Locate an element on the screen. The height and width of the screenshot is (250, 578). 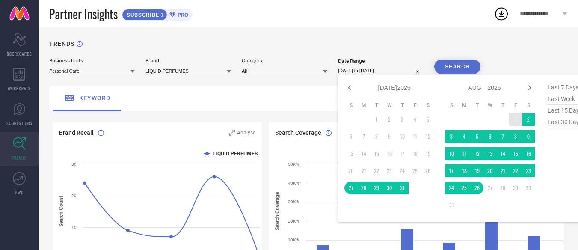
td: Tue Jul 22 2025 is located at coordinates (376, 171).